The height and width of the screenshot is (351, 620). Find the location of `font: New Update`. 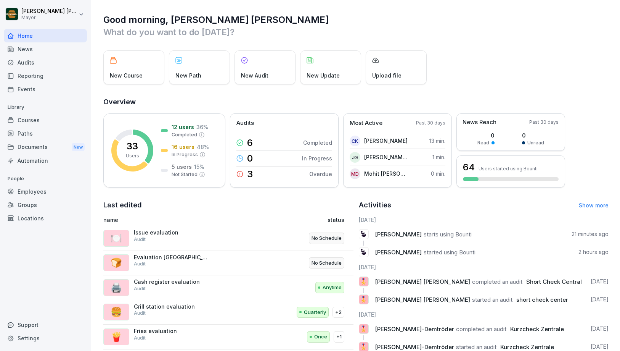

font: New Update is located at coordinates (323, 75).